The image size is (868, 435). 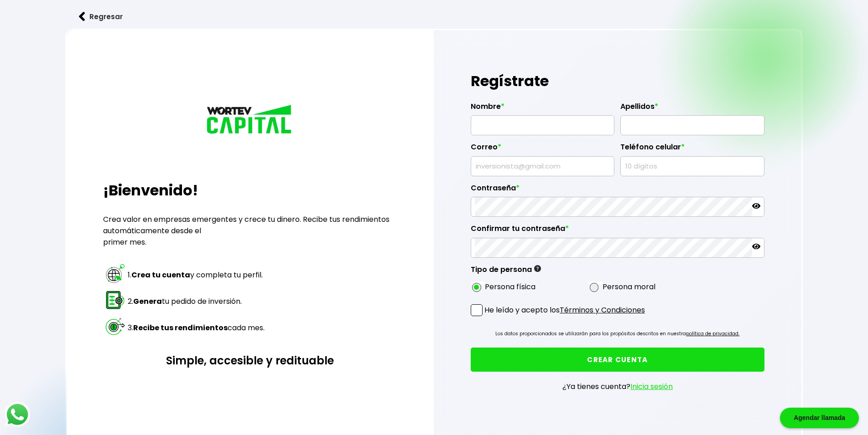 What do you see at coordinates (542, 166) in the screenshot?
I see `input: inversionista@gmail.com` at bounding box center [542, 166].